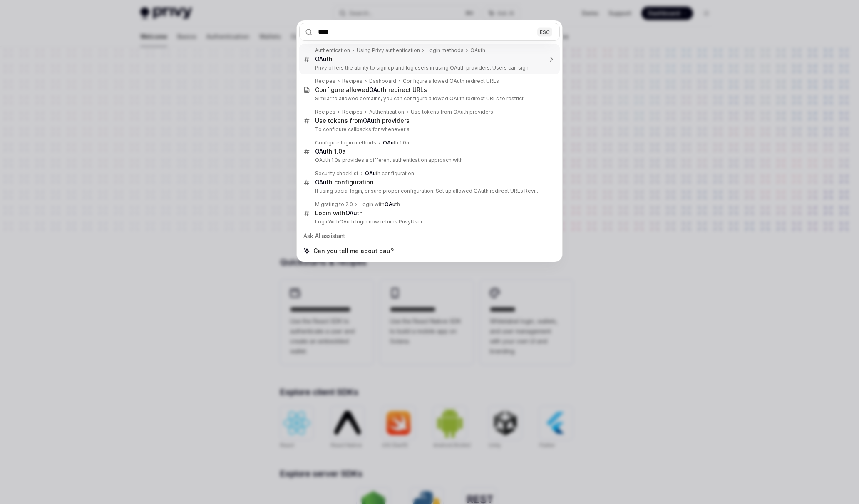 The width and height of the screenshot is (859, 504). Describe the element at coordinates (430, 236) in the screenshot. I see `div: Ask AI assistant` at that location.